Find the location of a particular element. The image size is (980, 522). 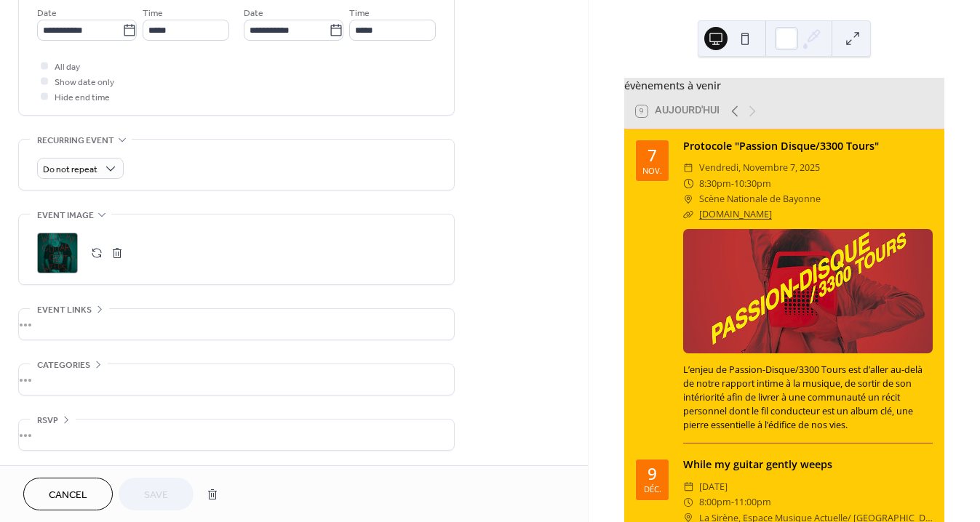

a: Protocole "Passion Disque/3300 Tours" is located at coordinates (781, 145).